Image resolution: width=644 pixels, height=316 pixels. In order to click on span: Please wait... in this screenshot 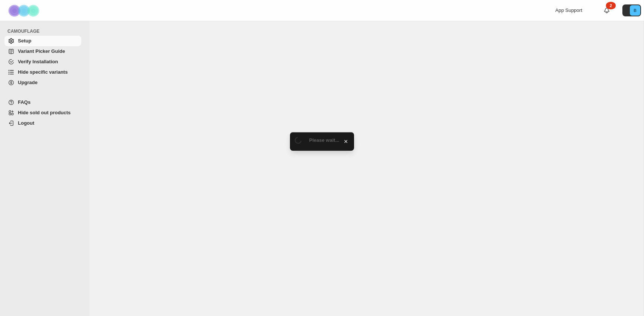, I will do `click(324, 140)`.